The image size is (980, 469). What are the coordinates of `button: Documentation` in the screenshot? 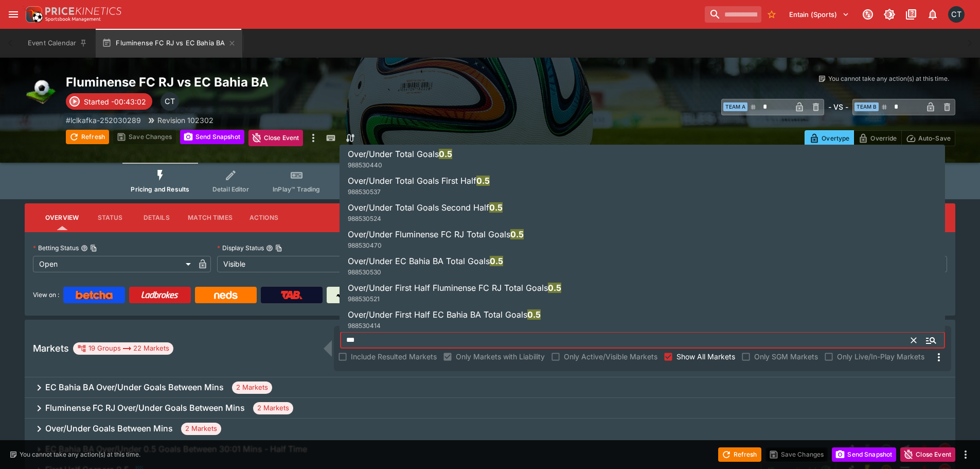 It's located at (911, 15).